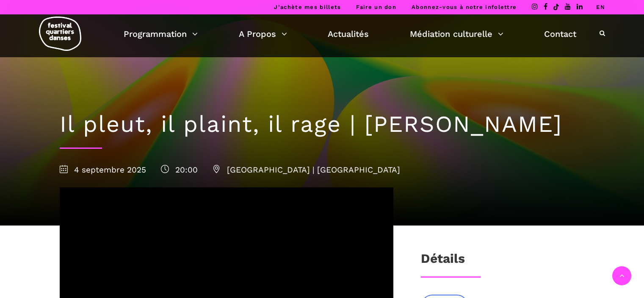  What do you see at coordinates (601, 6) in the screenshot?
I see `a: EN` at bounding box center [601, 6].